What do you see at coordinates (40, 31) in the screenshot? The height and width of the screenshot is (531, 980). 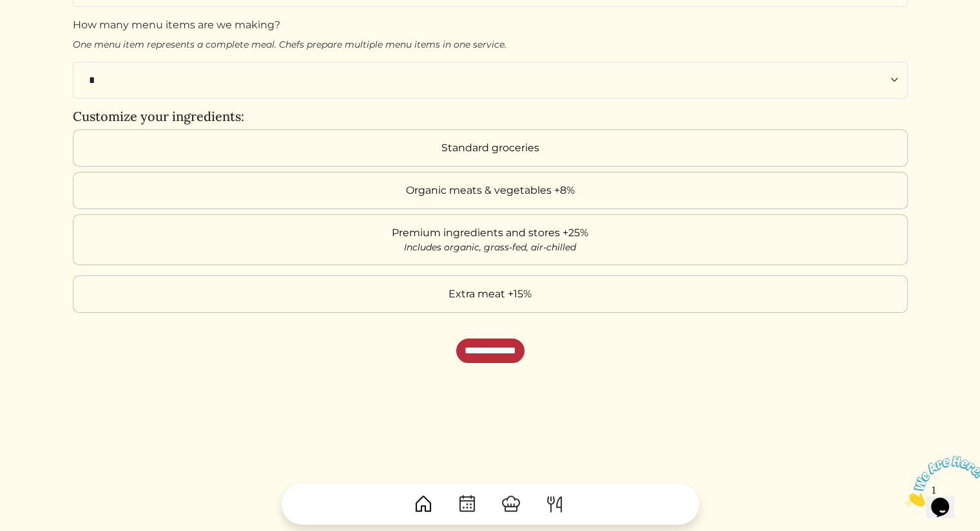 I see `div: CloseChat attention grabber` at bounding box center [40, 31].